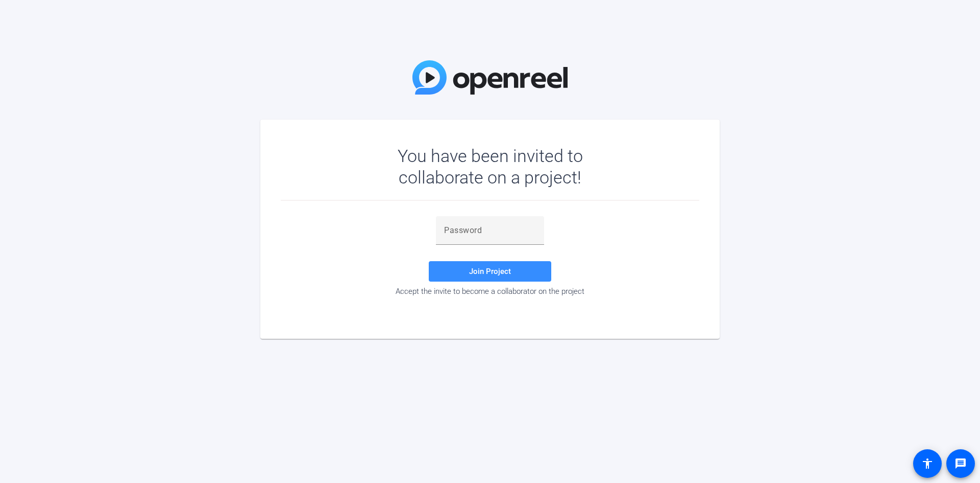 The height and width of the screenshot is (483, 980). I want to click on mat-icon: message, so click(961, 463).